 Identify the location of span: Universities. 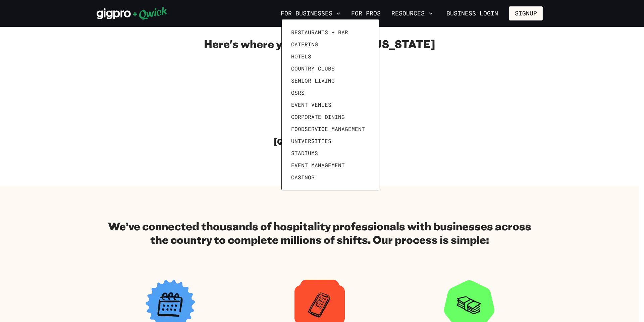
(311, 141).